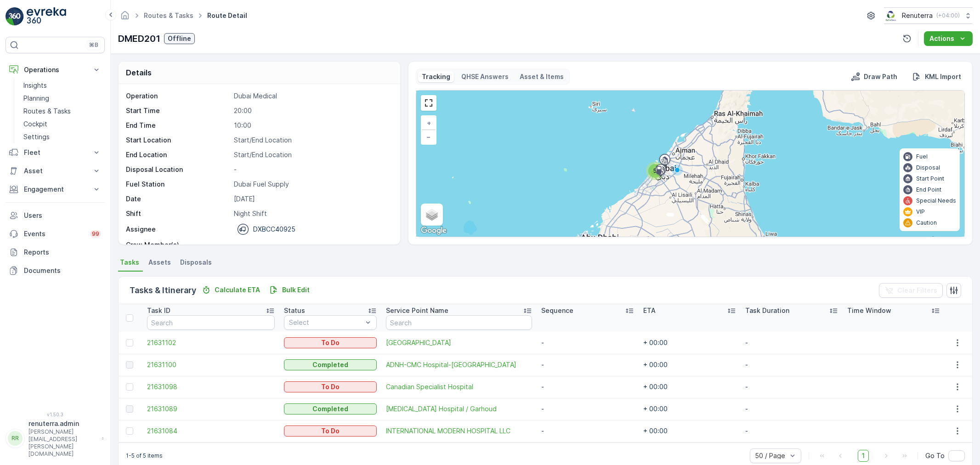  Describe the element at coordinates (178, 170) in the screenshot. I see `p: Disposal Location` at that location.